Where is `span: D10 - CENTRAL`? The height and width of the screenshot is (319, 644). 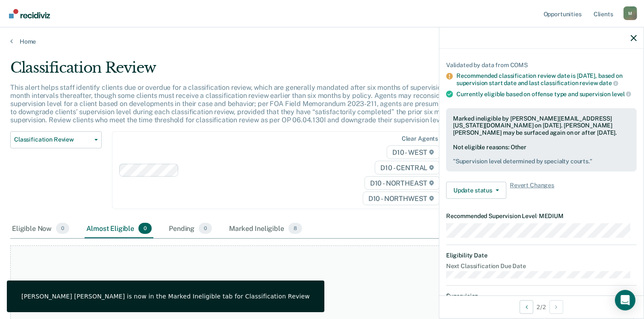
span: D10 - CENTRAL is located at coordinates (407, 167).